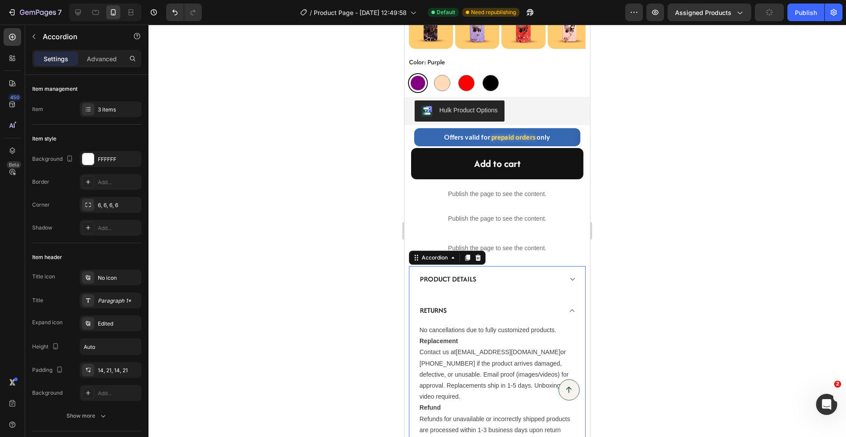 The image size is (846, 437). Describe the element at coordinates (29, 286) in the screenshot. I see `p: RETURNS` at that location.